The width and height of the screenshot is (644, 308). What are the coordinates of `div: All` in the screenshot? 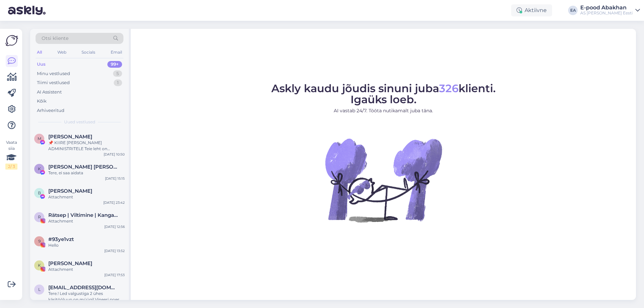 It's located at (39, 52).